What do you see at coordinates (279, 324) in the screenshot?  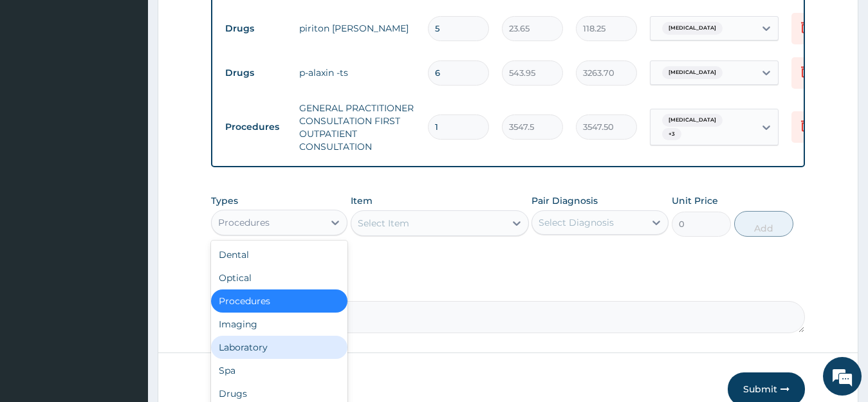 I see `div: Imaging` at bounding box center [279, 324].